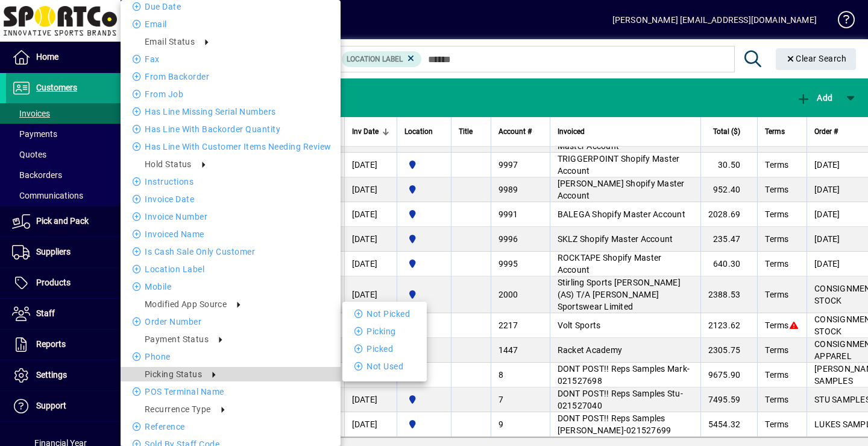 The image size is (868, 446). I want to click on li: Invoiced Name, so click(230, 234).